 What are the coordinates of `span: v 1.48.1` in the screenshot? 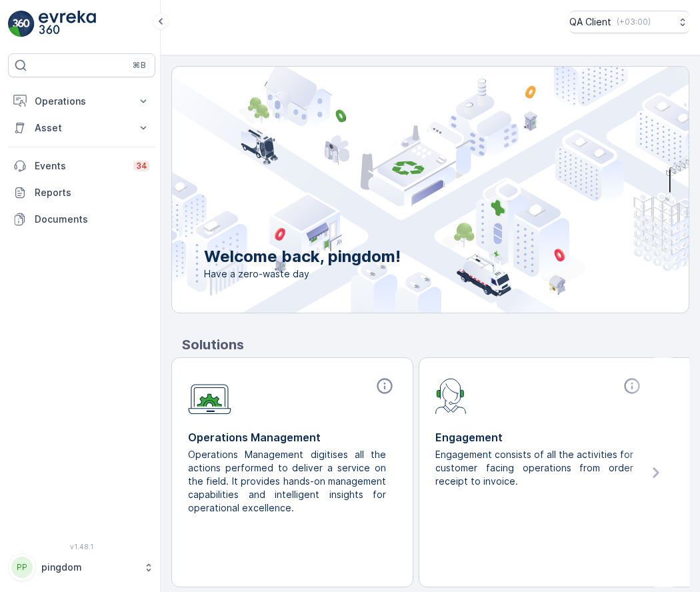 It's located at (82, 547).